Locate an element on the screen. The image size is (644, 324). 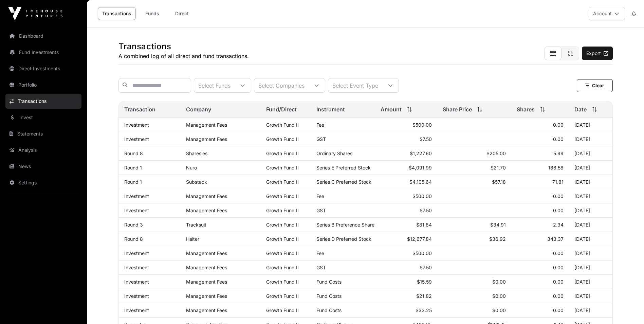
a: Direct is located at coordinates (182, 14).